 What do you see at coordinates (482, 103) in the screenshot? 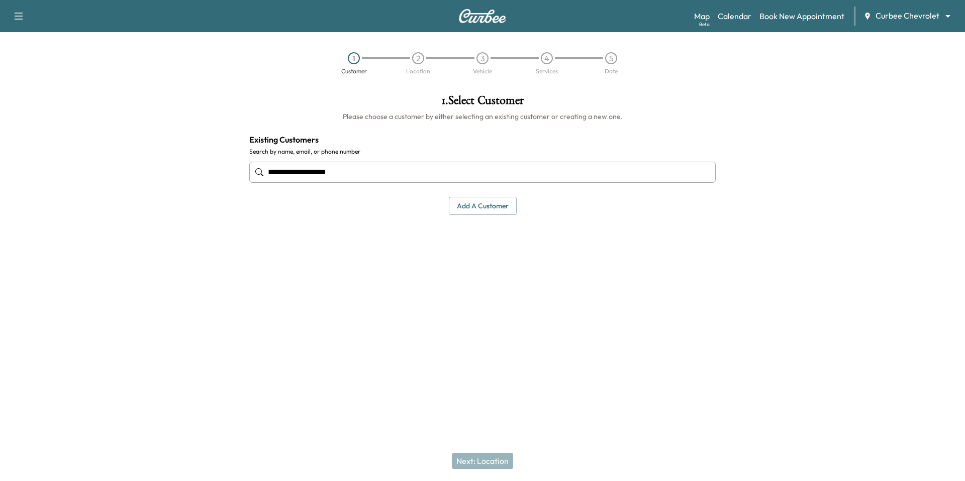
I see `h1: 1 . Select Customer` at bounding box center [482, 103].